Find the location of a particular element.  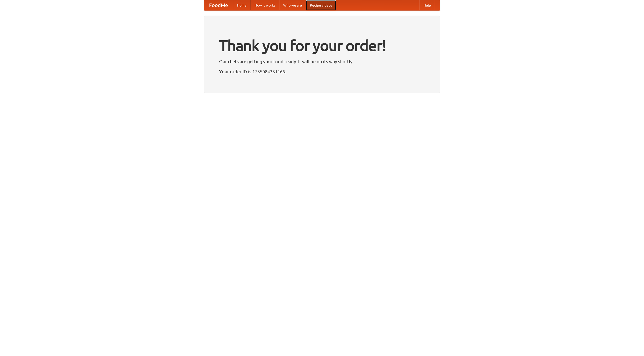

h1: Thank you for your order! is located at coordinates (322, 45).